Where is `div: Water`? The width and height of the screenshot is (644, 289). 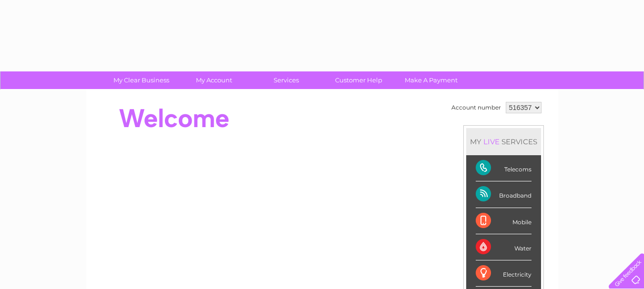 div: Water is located at coordinates (503, 247).